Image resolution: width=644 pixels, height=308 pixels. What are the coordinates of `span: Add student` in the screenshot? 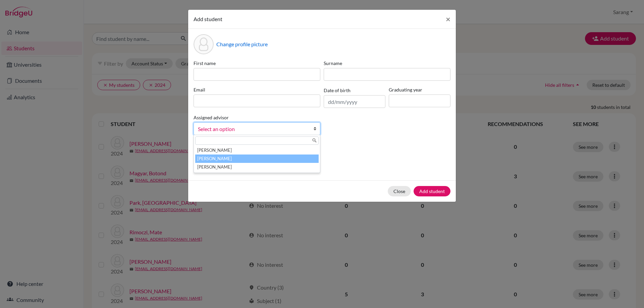 It's located at (208, 19).